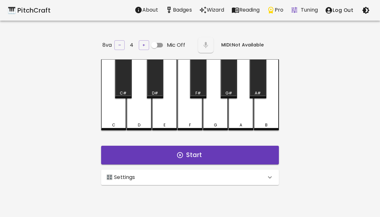 Image resolution: width=380 pixels, height=217 pixels. I want to click on p: Reading, so click(250, 10).